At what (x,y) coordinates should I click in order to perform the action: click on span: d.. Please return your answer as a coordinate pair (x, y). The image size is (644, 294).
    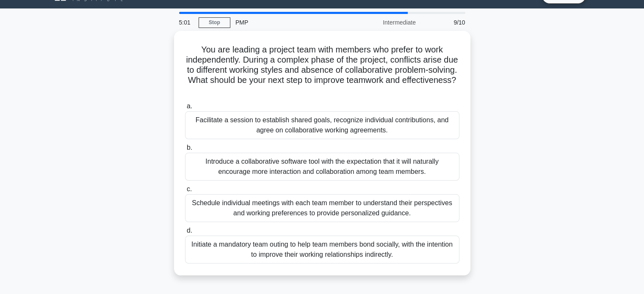
    Looking at the image, I should click on (190, 231).